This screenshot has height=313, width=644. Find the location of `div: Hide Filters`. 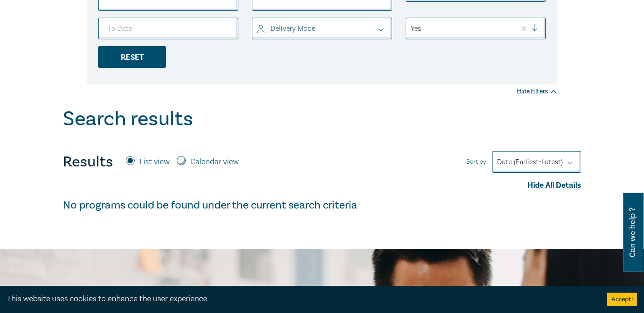

div: Hide Filters is located at coordinates (537, 91).